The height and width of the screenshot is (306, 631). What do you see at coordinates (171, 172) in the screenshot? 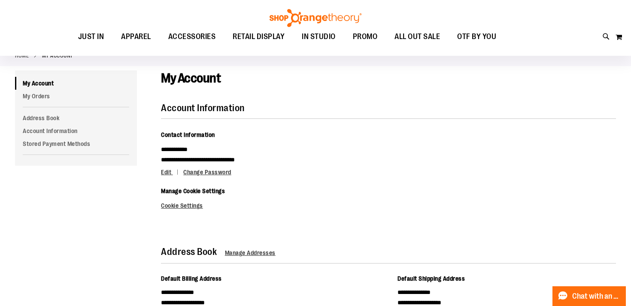
I see `a: Edit` at bounding box center [171, 172].